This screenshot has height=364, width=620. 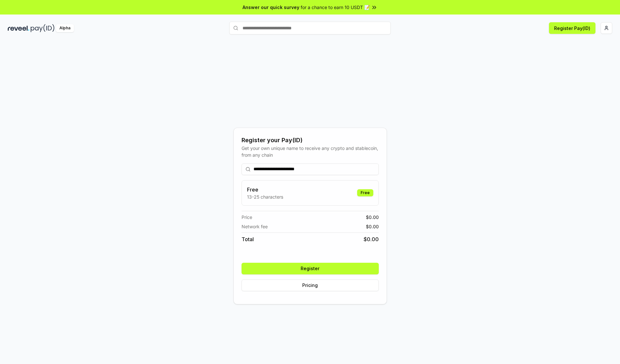 I want to click on span: Answer our quick survey, so click(x=271, y=7).